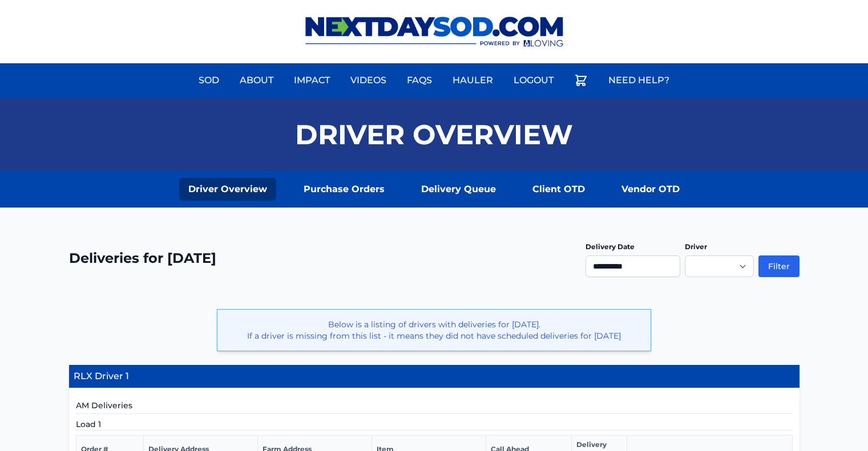 This screenshot has width=868, height=451. What do you see at coordinates (639, 80) in the screenshot?
I see `a: Need Help?` at bounding box center [639, 80].